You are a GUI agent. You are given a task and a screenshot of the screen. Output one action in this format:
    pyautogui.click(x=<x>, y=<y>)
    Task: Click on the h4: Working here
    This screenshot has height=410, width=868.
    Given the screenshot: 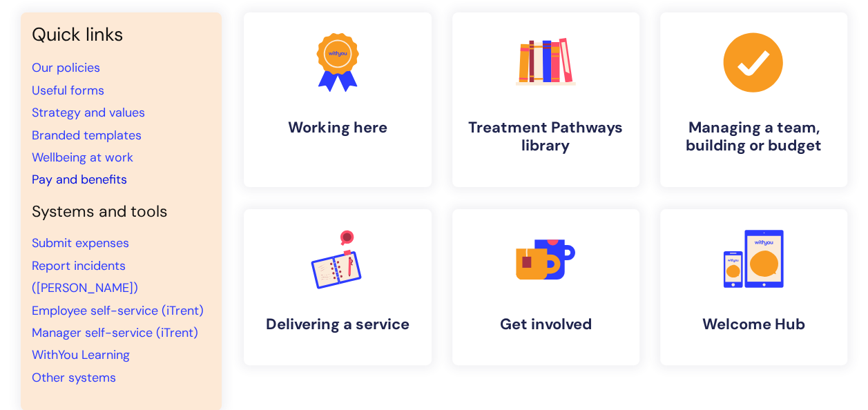 What is the action you would take?
    pyautogui.click(x=337, y=128)
    